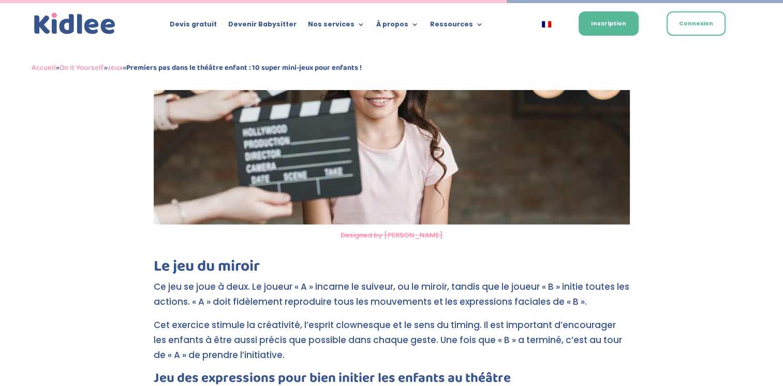 This screenshot has width=783, height=386. I want to click on p: Cet exercice stimule la créativité, l’esprit clownesque et le sens du timing. Il est important d’..., so click(392, 344).